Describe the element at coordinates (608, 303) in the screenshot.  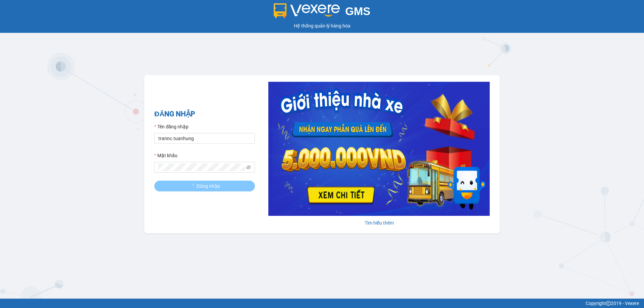
I see `span: copyright` at that location.